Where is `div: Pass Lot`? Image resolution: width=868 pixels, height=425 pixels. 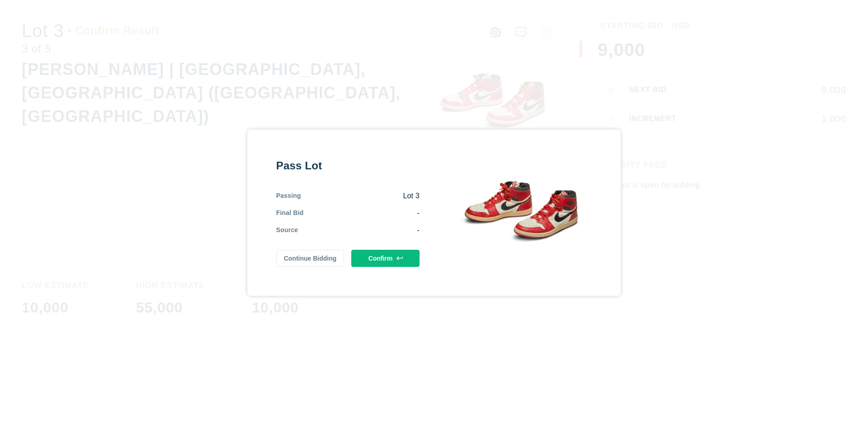
div: Pass Lot is located at coordinates (347, 166).